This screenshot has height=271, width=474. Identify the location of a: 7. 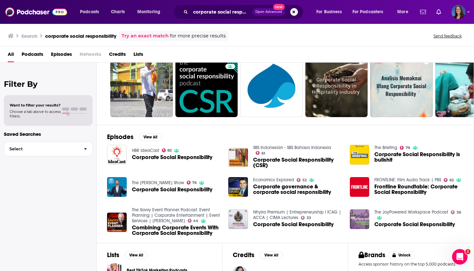
(142, 86).